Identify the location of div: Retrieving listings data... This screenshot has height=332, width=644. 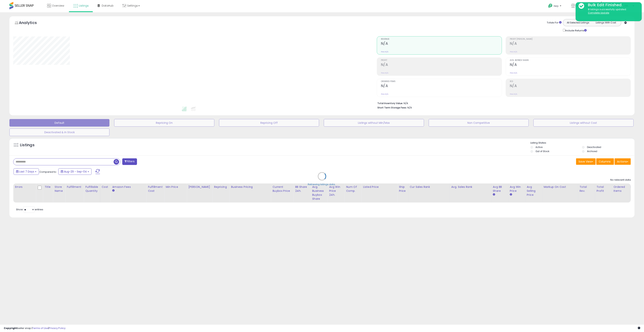
(322, 185).